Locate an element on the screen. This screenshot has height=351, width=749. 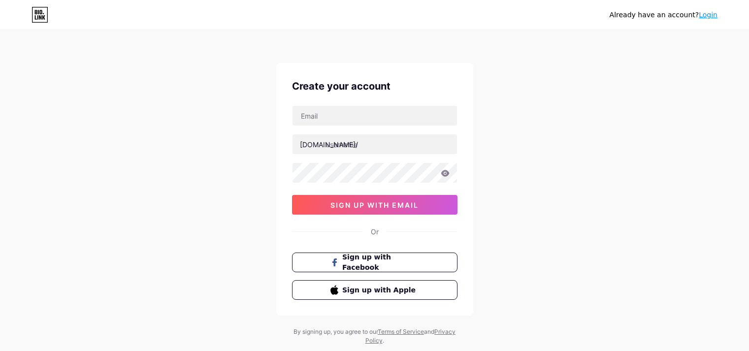
div: Or is located at coordinates (375, 231).